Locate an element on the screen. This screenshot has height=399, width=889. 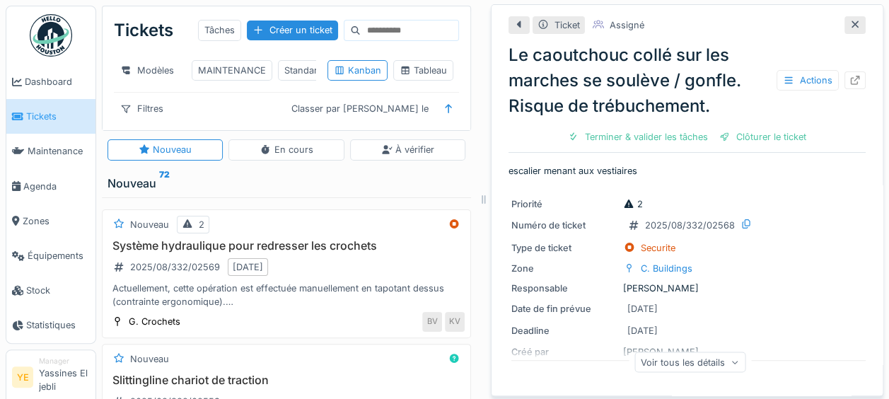
div: Priorité is located at coordinates (564, 204).